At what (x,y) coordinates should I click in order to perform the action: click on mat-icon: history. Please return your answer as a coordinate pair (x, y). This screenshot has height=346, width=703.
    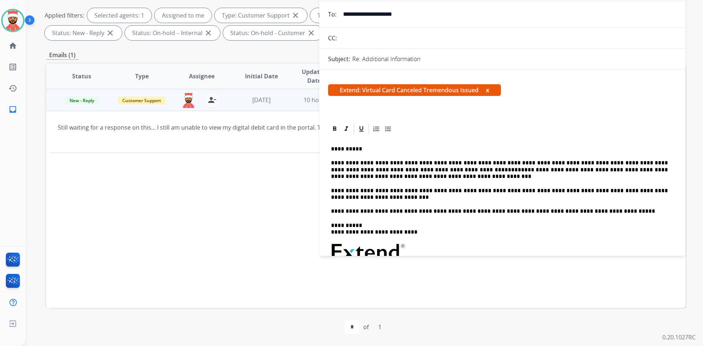
    Looking at the image, I should click on (13, 88).